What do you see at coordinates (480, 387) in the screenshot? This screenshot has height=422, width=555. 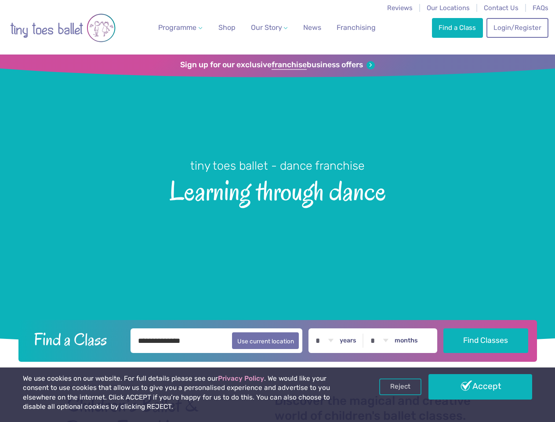 I see `a: Accept` at bounding box center [480, 387].